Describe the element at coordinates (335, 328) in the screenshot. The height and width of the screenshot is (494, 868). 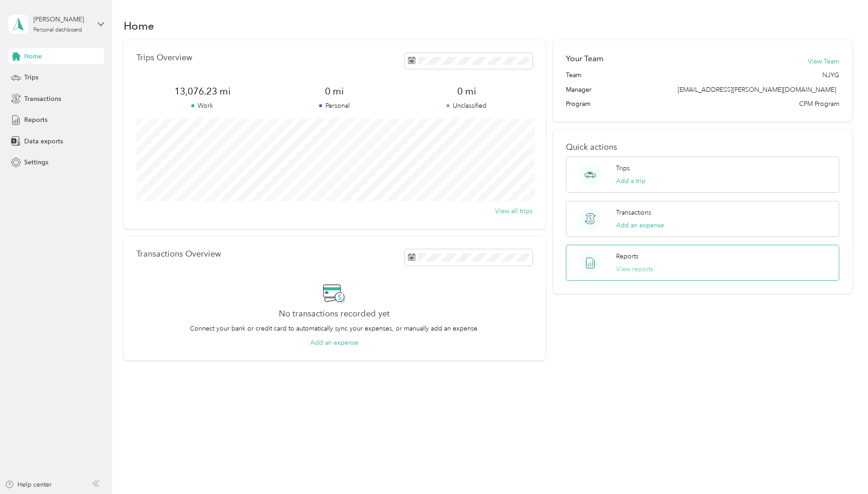
I see `p: Connect your bank or credit card to automatically sync your expenses, or manually add an expense.` at that location.